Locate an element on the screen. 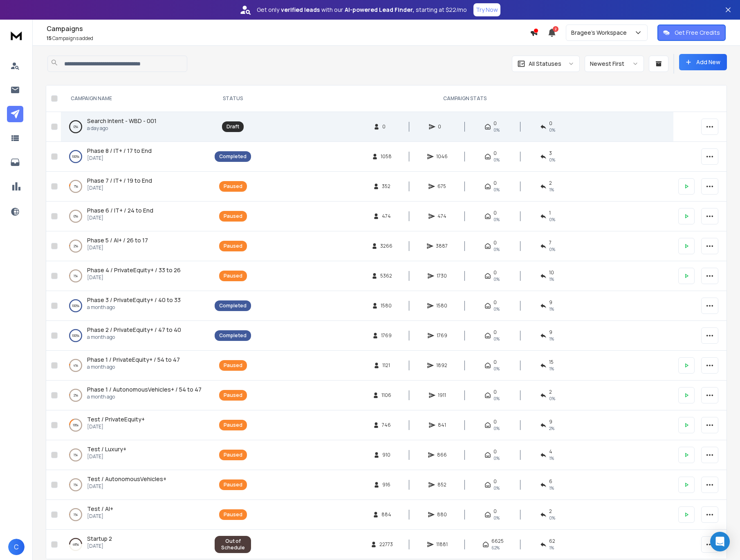  span: Phase 1 / AutonomousVehicles+ / 54 to 47 is located at coordinates (144, 389).